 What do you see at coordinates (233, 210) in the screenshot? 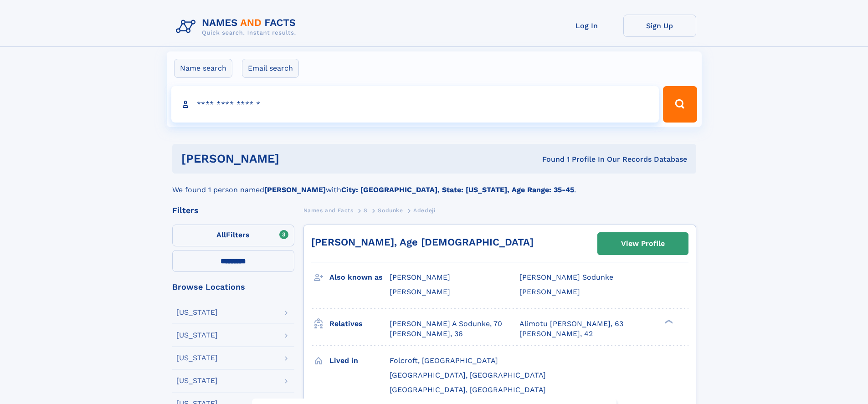
I see `div: Filters` at bounding box center [233, 210].